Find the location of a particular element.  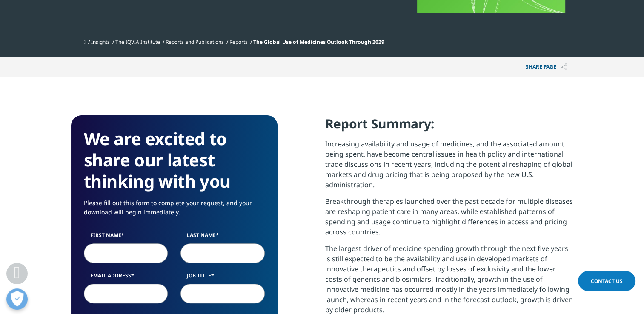

a: The IQVIA Institute is located at coordinates (137, 42).